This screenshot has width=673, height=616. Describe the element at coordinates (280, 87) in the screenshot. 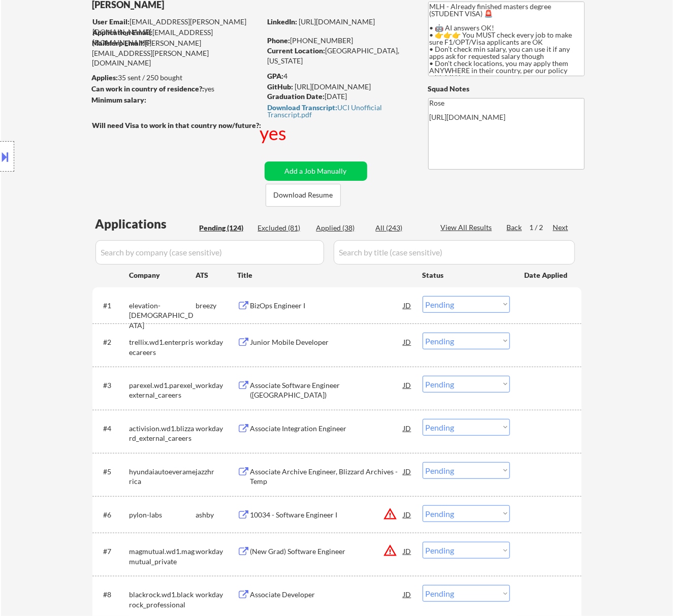

I see `strong: GitHub:` at that location.